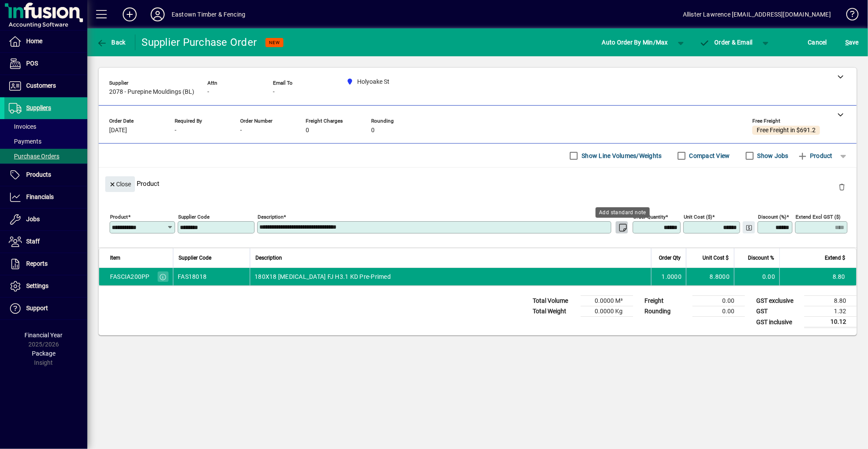  I want to click on mat-label: Product, so click(119, 217).